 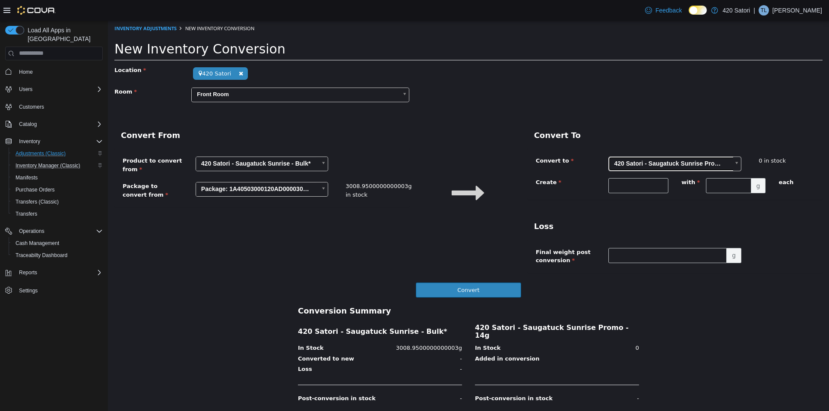 I want to click on span: Product to convert from, so click(x=44, y=144).